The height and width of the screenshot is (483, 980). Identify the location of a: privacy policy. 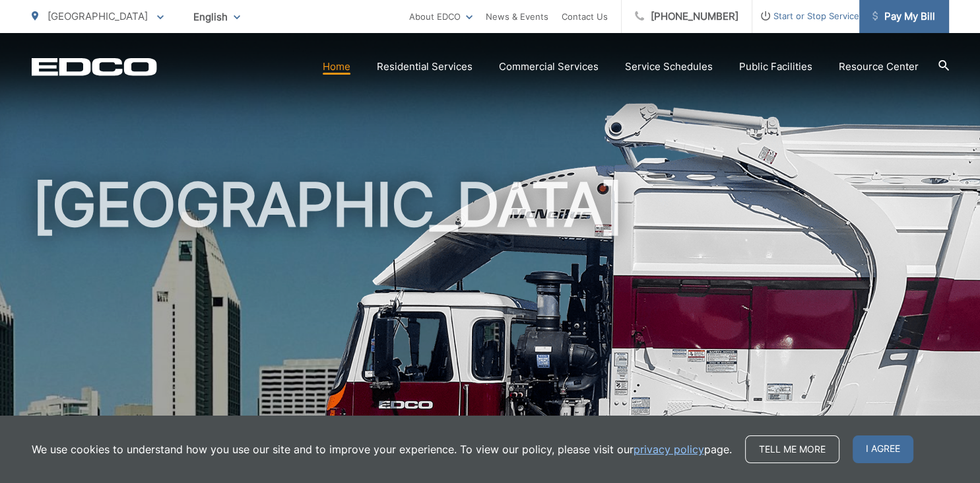
(669, 450).